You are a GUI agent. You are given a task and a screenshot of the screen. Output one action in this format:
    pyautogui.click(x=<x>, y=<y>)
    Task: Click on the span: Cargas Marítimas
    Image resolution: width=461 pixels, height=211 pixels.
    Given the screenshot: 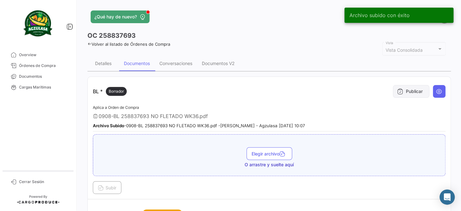 What is the action you would take?
    pyautogui.click(x=44, y=87)
    